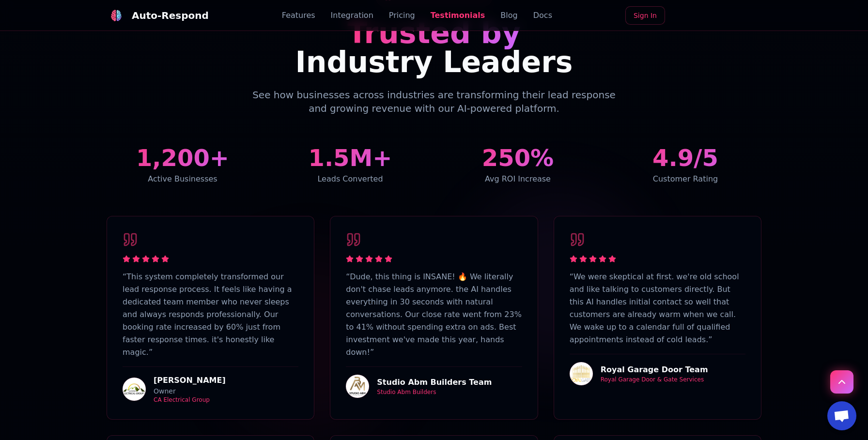 The height and width of the screenshot is (440, 868). Describe the element at coordinates (434, 33) in the screenshot. I see `span: Trusted by` at that location.